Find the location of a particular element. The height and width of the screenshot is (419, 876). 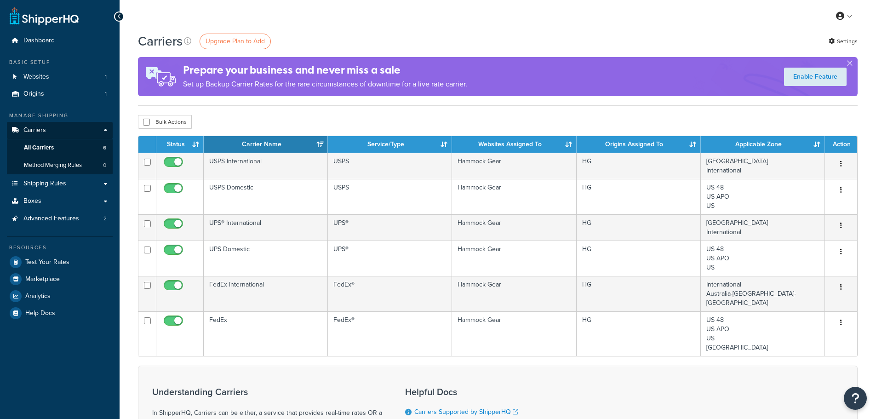

a: Help Docs is located at coordinates (60, 313).